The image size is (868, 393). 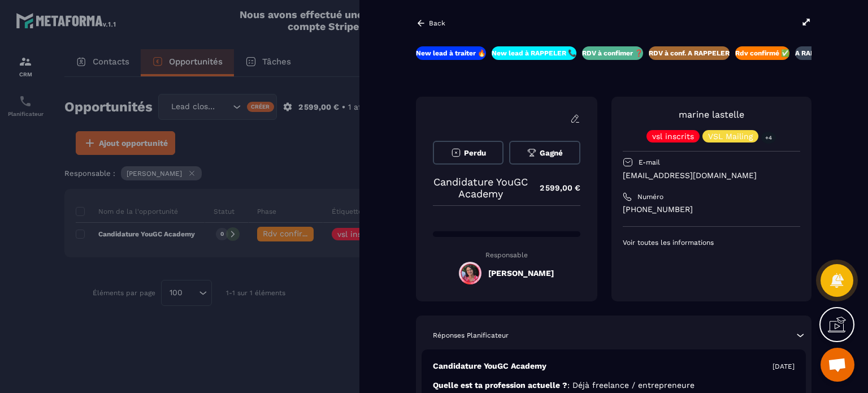 What do you see at coordinates (730, 136) in the screenshot?
I see `p: VSL Mailing` at bounding box center [730, 136].